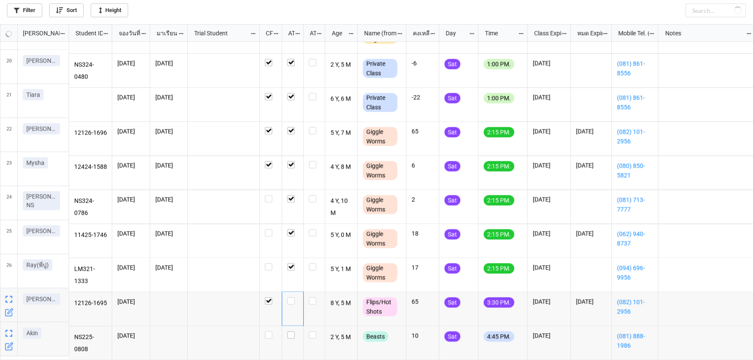  Describe the element at coordinates (33, 95) in the screenshot. I see `p: Tiara` at that location.